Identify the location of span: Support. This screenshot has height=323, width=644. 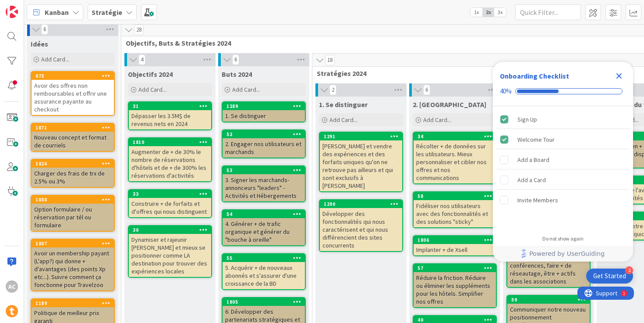
(29, 7).